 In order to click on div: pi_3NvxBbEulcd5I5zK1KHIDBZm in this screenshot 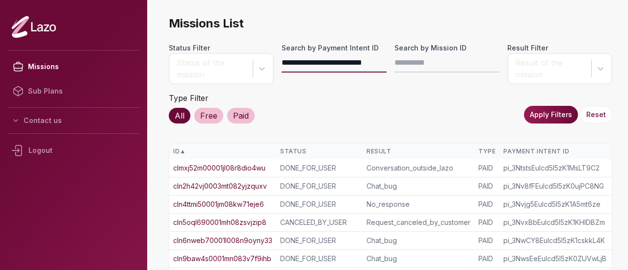, I will do `click(557, 223)`.